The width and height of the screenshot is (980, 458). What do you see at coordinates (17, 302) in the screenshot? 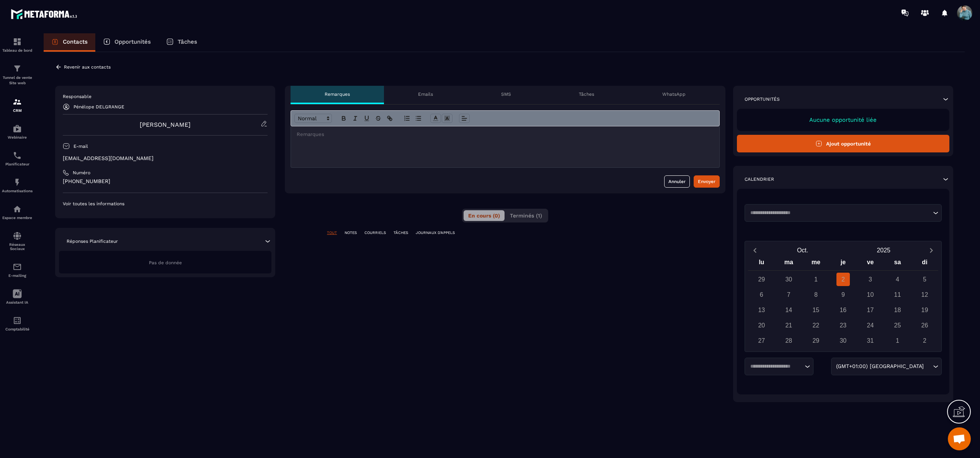
I see `p: Assistant IA` at bounding box center [17, 302].